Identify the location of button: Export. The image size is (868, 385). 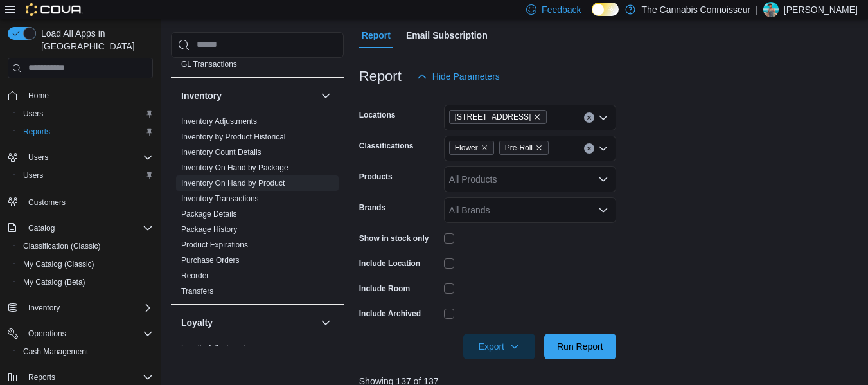
(499, 347).